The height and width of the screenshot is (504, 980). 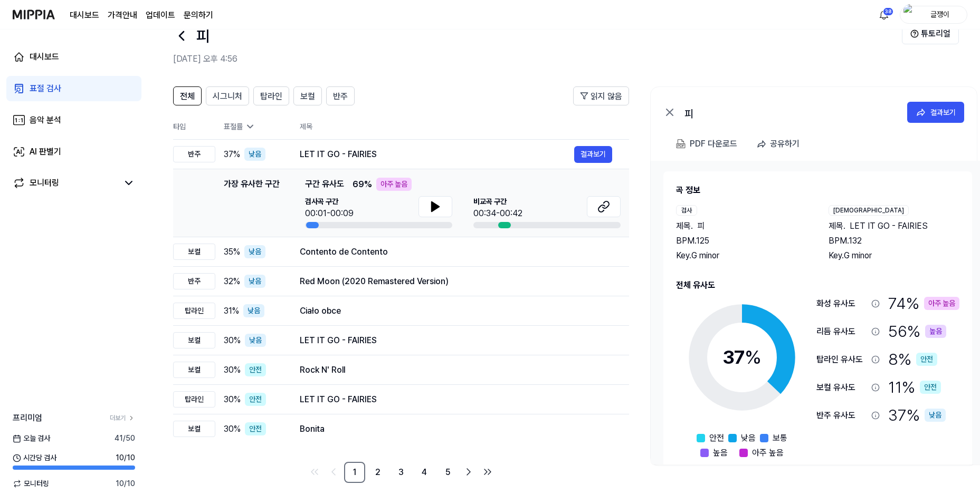 What do you see at coordinates (817, 190) in the screenshot?
I see `h2: 곡 정보` at bounding box center [817, 190].